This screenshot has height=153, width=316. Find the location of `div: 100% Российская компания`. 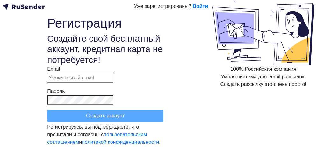

div: 100% Российская компания is located at coordinates (263, 69).